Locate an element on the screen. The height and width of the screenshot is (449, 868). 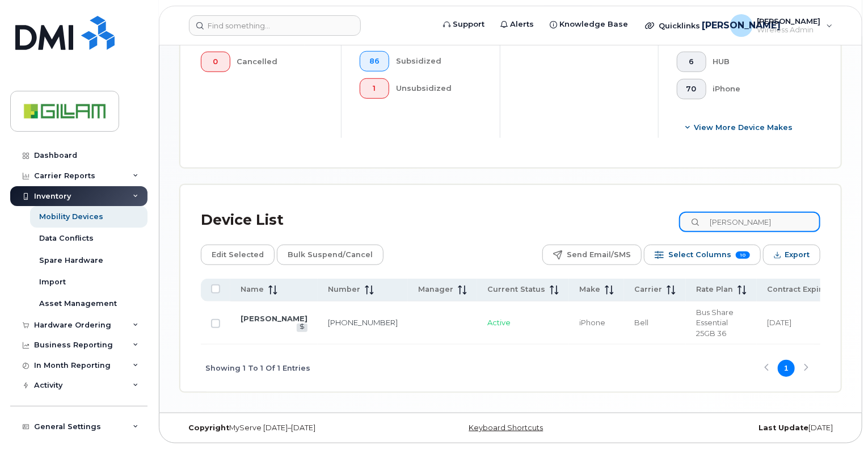
button: 0 is located at coordinates (216, 62).